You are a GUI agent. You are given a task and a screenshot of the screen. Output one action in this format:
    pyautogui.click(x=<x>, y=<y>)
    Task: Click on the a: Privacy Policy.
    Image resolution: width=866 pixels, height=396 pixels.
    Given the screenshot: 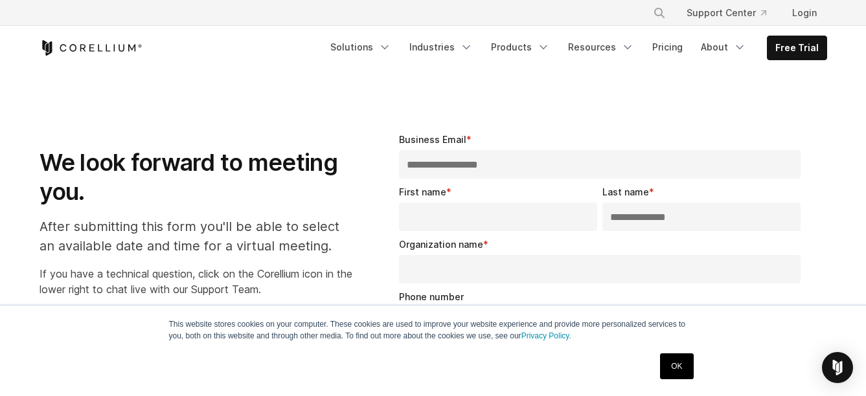 What is the action you would take?
    pyautogui.click(x=546, y=336)
    